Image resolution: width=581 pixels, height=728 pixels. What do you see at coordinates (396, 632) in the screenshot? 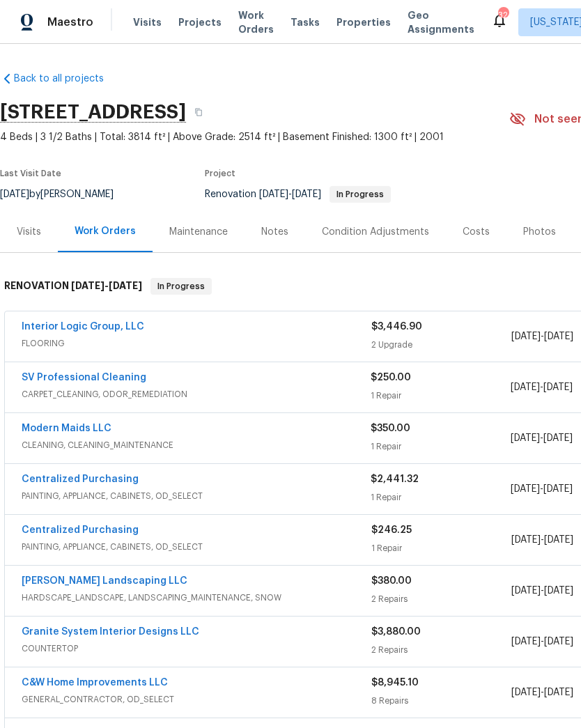
I see `span: $3,880.00` at bounding box center [396, 632].